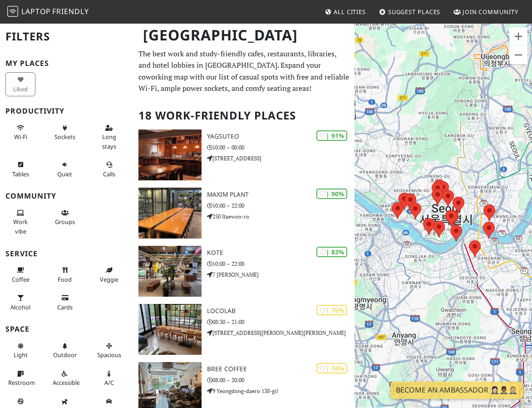 The width and height of the screenshot is (532, 408). What do you see at coordinates (281, 391) in the screenshot?
I see `p: 9 Yeongdong-daero 138-gil` at bounding box center [281, 391].